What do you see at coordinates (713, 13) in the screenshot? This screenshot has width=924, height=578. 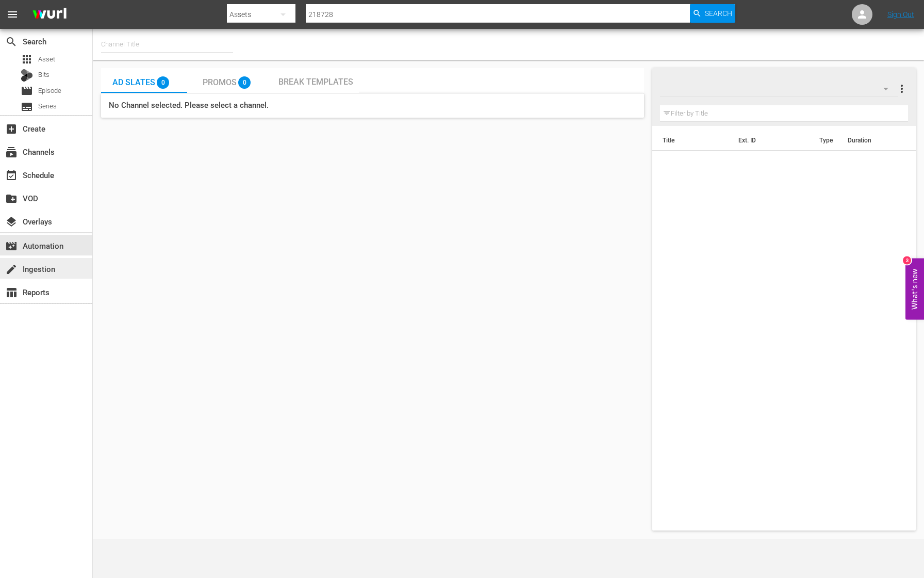 I see `button: Search` at bounding box center [713, 13].